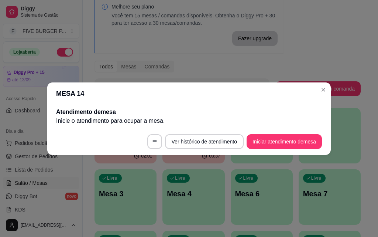  I want to click on button: Iniciar atendimento demesa, so click(284, 141).